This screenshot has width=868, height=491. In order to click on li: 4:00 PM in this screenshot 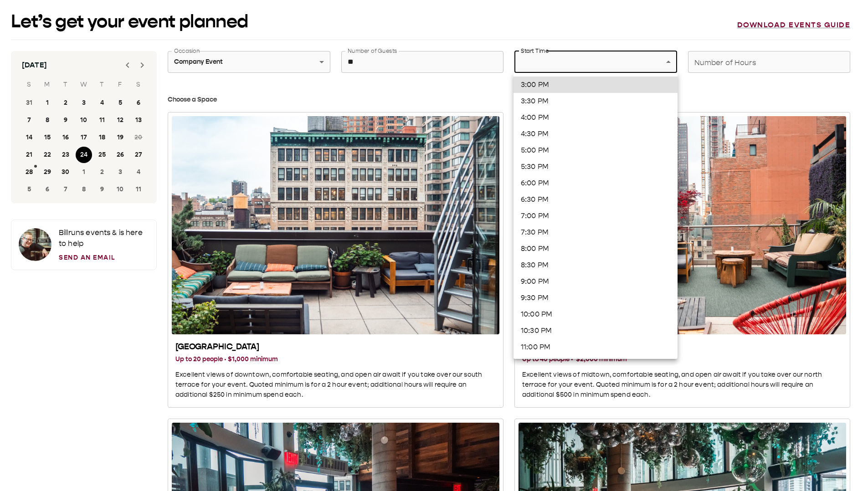, I will do `click(596, 118)`.